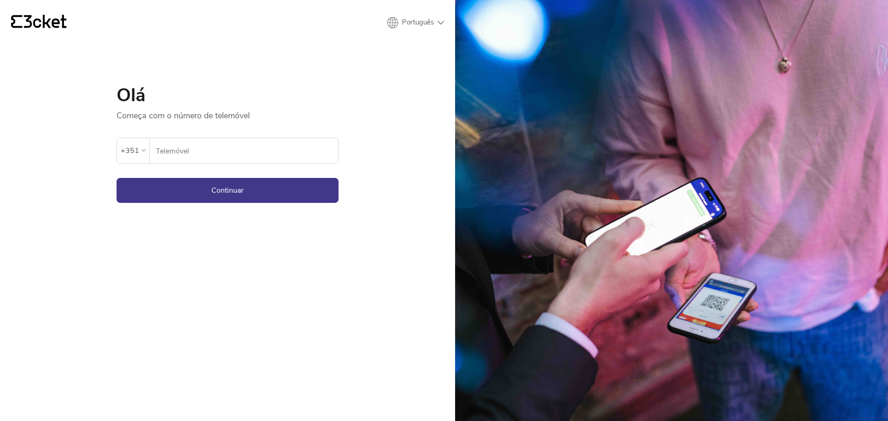 The image size is (888, 421). I want to click on button: Continuar, so click(228, 191).